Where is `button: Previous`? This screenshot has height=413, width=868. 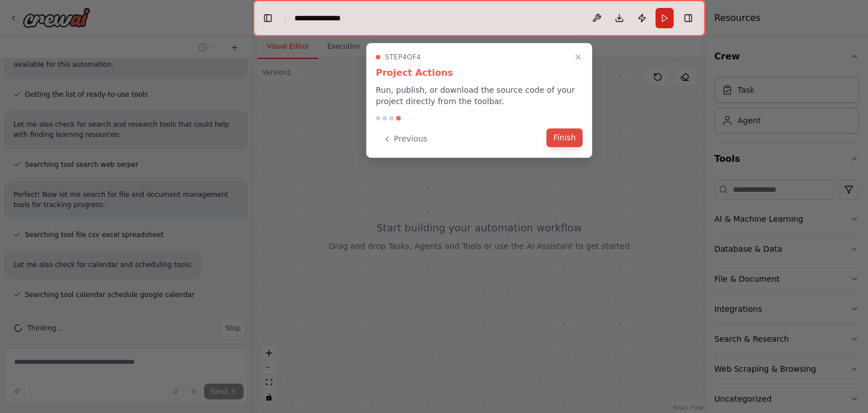
button: Previous is located at coordinates (405, 138).